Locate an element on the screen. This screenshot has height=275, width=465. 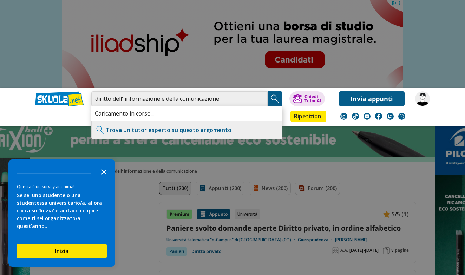
img: instagram is located at coordinates (344, 116).